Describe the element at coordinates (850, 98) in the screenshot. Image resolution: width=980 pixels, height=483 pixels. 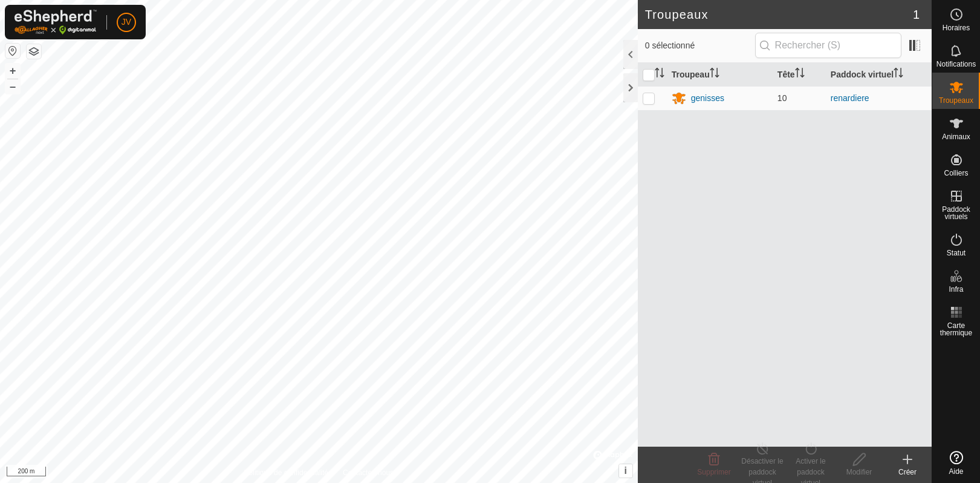
I see `a: renardiere` at that location.